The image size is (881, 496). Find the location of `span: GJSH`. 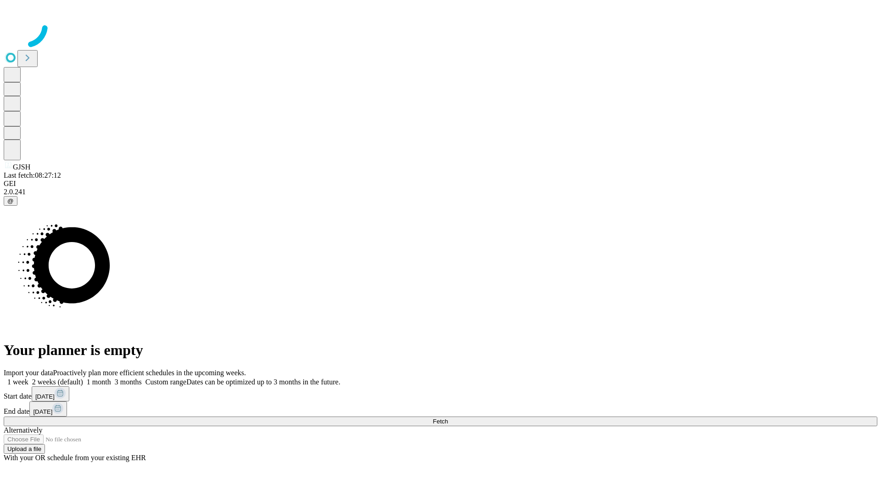

span: GJSH is located at coordinates (22, 167).